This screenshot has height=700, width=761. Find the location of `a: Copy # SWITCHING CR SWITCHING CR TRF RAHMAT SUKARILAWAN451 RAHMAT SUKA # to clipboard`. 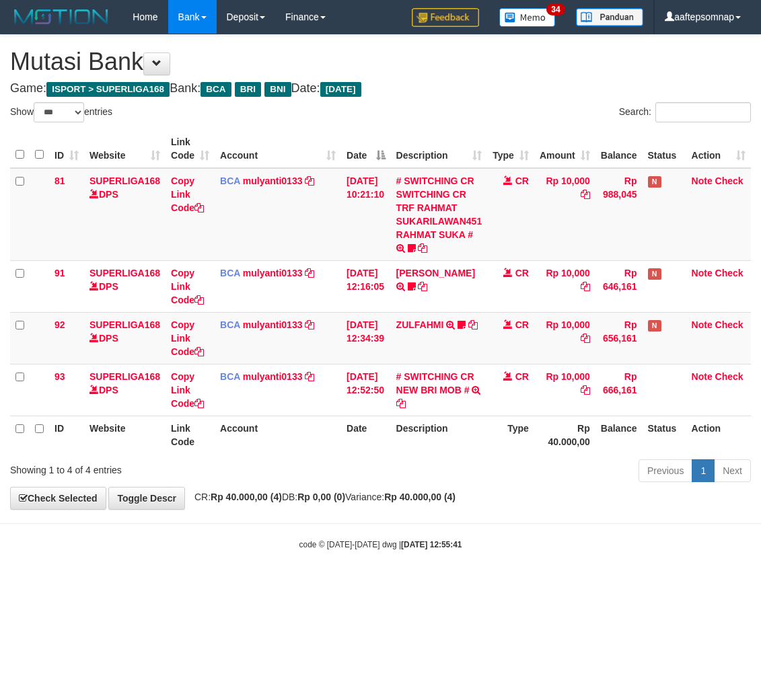

a: Copy # SWITCHING CR SWITCHING CR TRF RAHMAT SUKARILAWAN451 RAHMAT SUKA # to clipboard is located at coordinates (423, 248).